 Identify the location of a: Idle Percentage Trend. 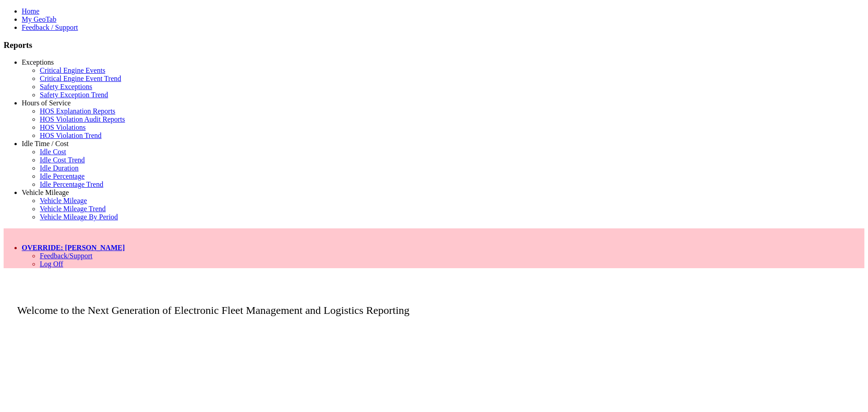
(71, 185).